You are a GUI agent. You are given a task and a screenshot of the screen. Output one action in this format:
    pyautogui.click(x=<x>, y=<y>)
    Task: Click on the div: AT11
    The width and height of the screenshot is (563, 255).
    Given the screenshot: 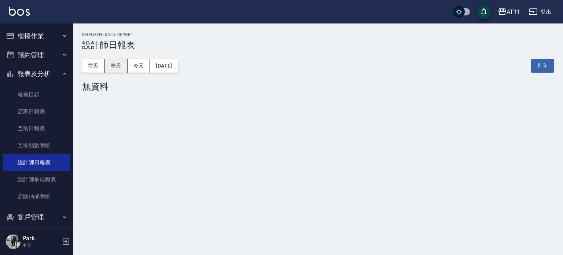 What is the action you would take?
    pyautogui.click(x=513, y=12)
    